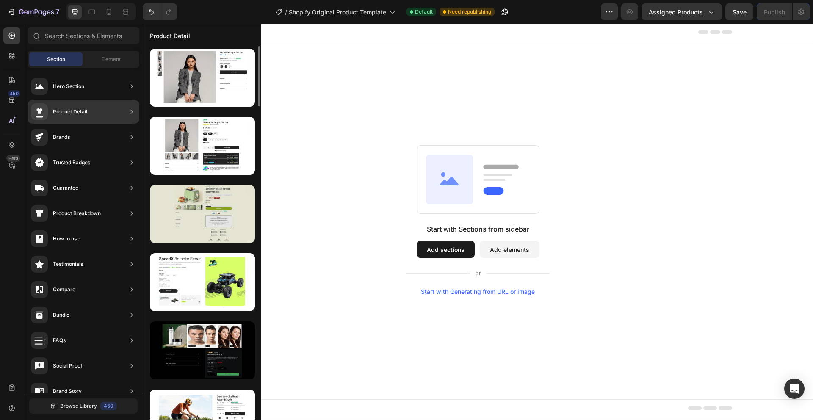  What do you see at coordinates (303, 226) in the screenshot?
I see `button: Add sections` at bounding box center [303, 226].